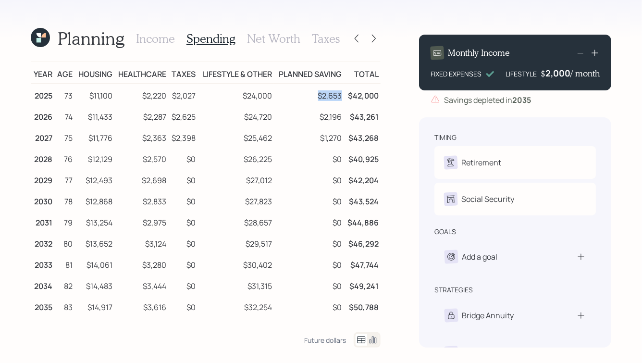 The image size is (642, 363). What do you see at coordinates (94, 242) in the screenshot?
I see `td: $13,652` at bounding box center [94, 242].